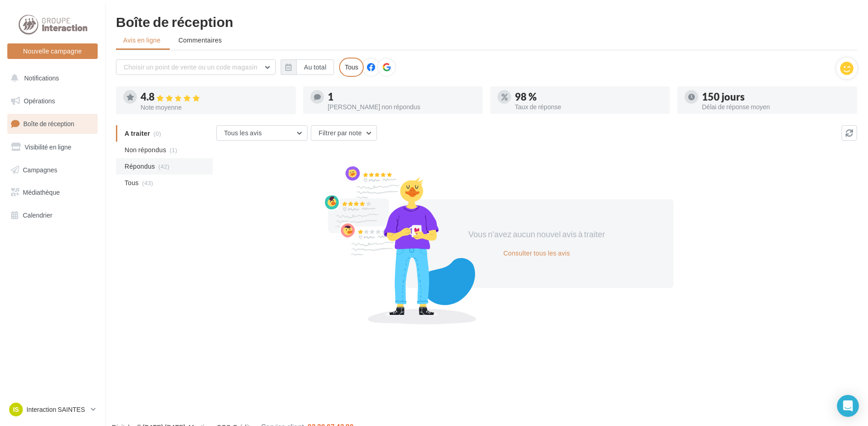  Describe the element at coordinates (49, 124) in the screenshot. I see `span: Boîte de réception` at that location.